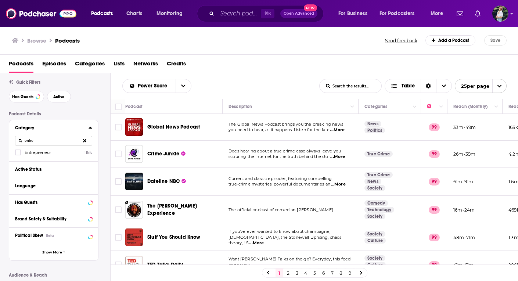 The image size is (518, 281). I want to click on a: 4, so click(306, 273).